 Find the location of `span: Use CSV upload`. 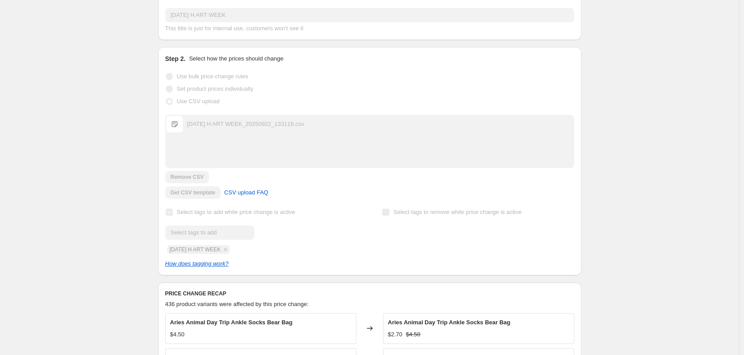

span: Use CSV upload is located at coordinates (198, 101).